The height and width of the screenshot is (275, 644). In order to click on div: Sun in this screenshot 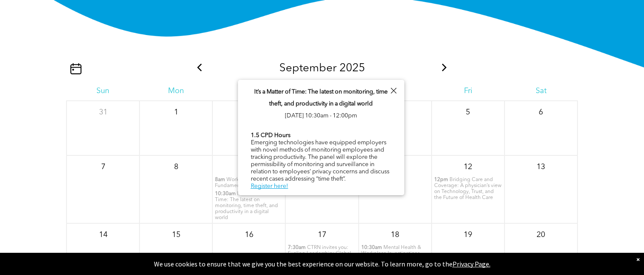, I will do `click(102, 91)`.